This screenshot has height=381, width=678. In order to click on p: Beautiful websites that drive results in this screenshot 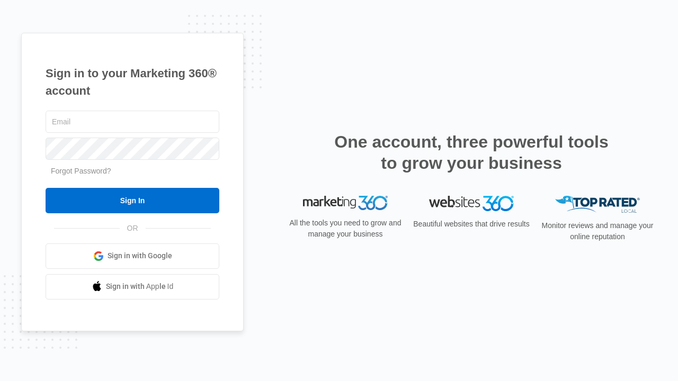, I will do `click(471, 224)`.